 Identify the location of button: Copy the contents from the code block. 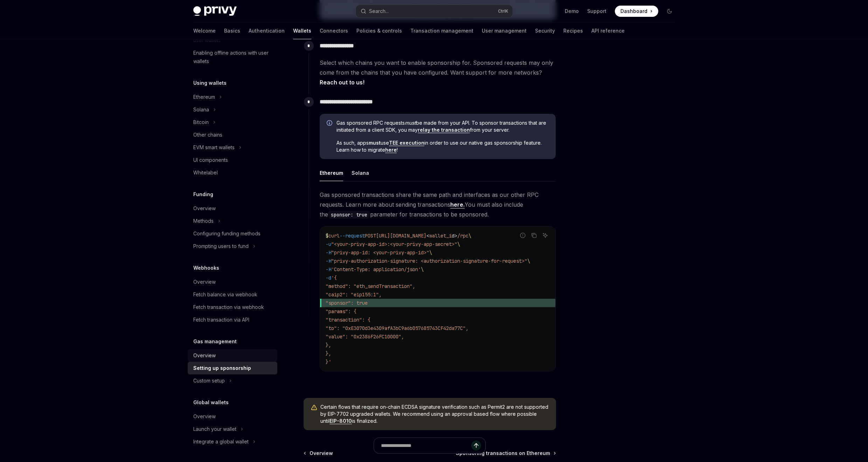
(534, 235).